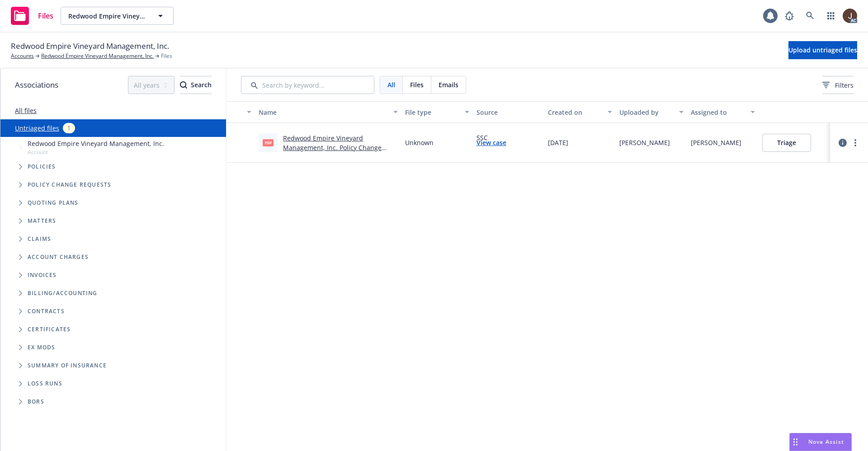 This screenshot has height=451, width=868. What do you see at coordinates (391, 85) in the screenshot?
I see `span: All` at bounding box center [391, 85].